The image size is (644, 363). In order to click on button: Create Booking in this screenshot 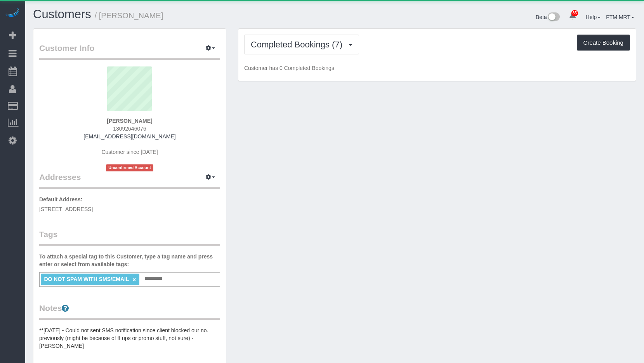, I will do `click(603, 43)`.